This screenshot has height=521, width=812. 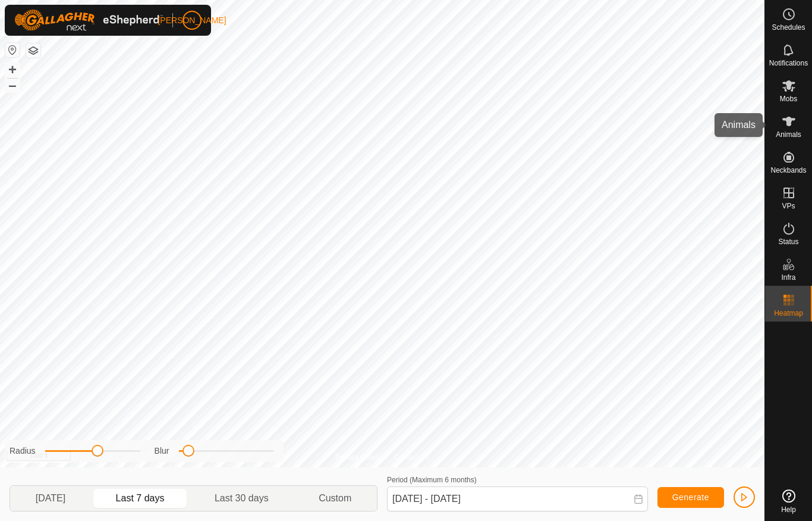 I want to click on span: Infra, so click(x=788, y=277).